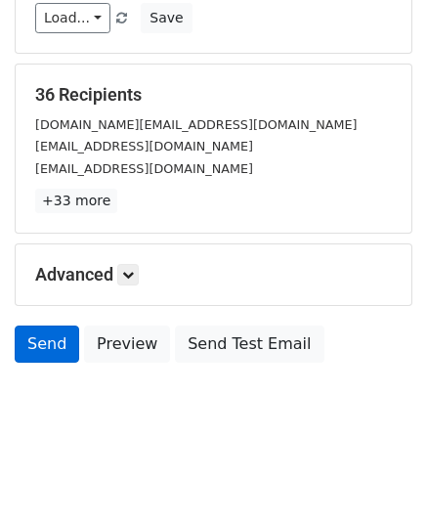 The image size is (427, 525). Describe the element at coordinates (378, 478) in the screenshot. I see `div: Tiện ích trò chuyện` at that location.